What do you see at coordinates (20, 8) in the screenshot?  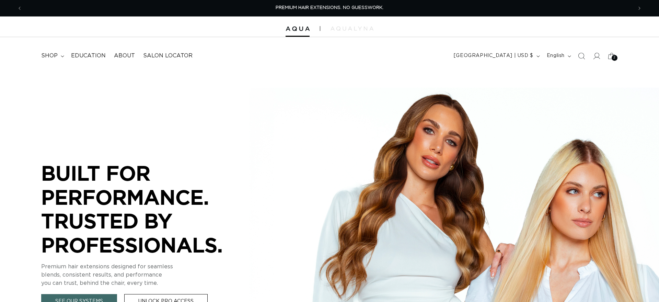 I see `button: Previous announcement` at bounding box center [20, 8].